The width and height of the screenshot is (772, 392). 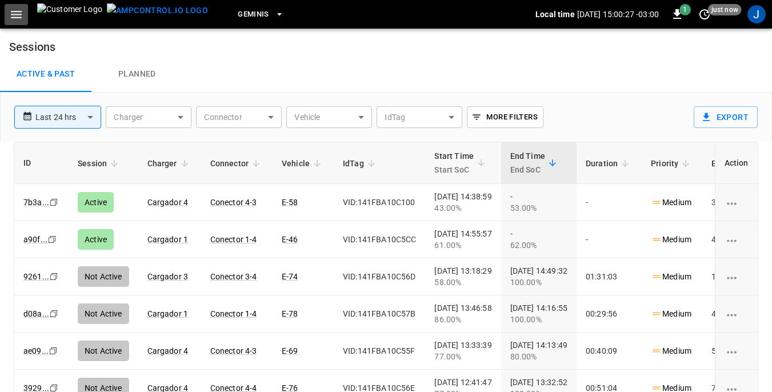 I want to click on td: 01:31:03, so click(x=609, y=276).